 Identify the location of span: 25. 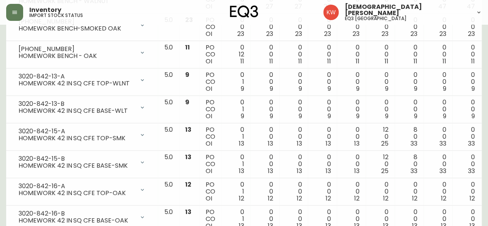
(384, 143).